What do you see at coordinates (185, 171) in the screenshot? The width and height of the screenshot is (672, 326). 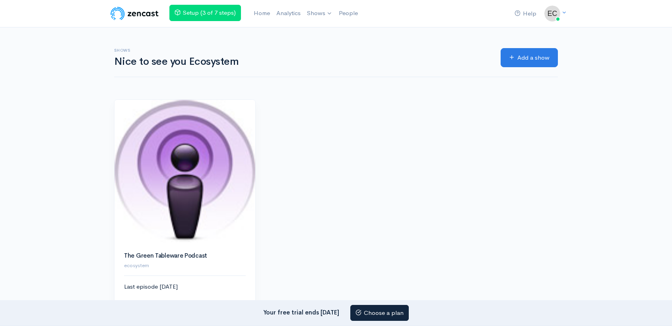 I see `img: The Green Tableware Podcast` at bounding box center [185, 171].